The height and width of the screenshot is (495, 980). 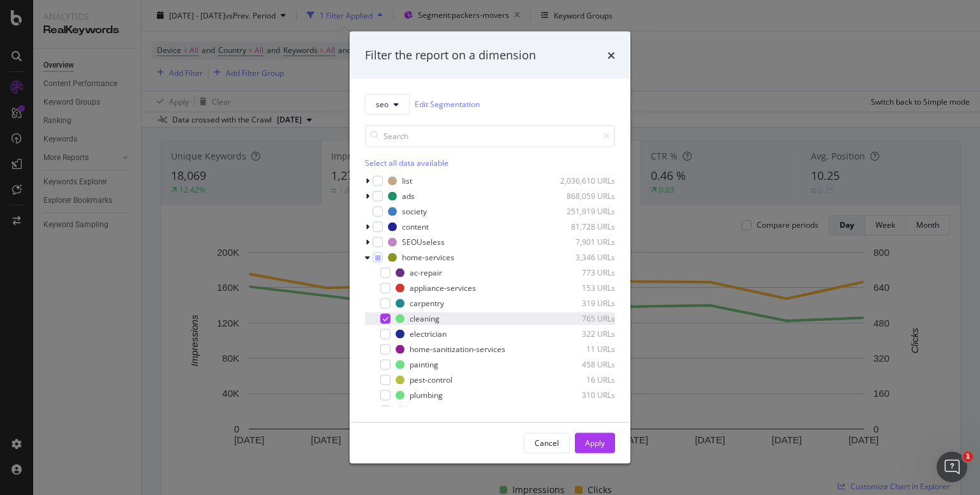 I want to click on div: electrician, so click(x=428, y=333).